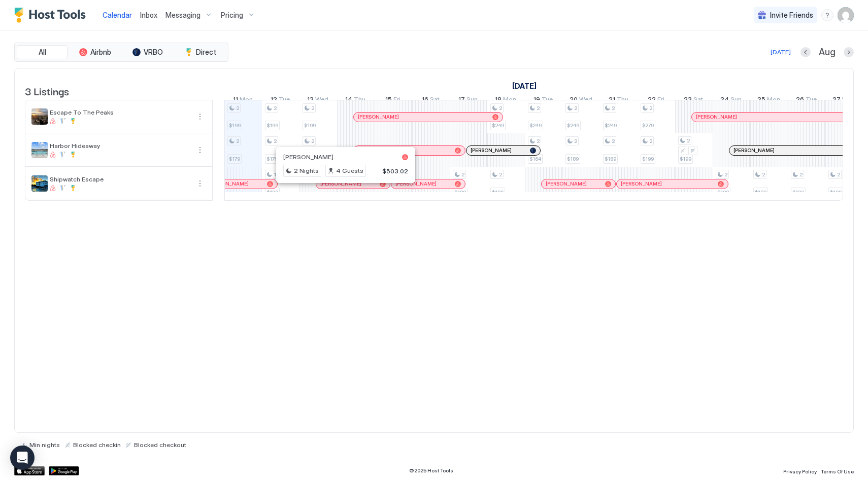 The image size is (868, 480). What do you see at coordinates (280, 101) in the screenshot?
I see `a: August 12, 2025` at bounding box center [280, 101].